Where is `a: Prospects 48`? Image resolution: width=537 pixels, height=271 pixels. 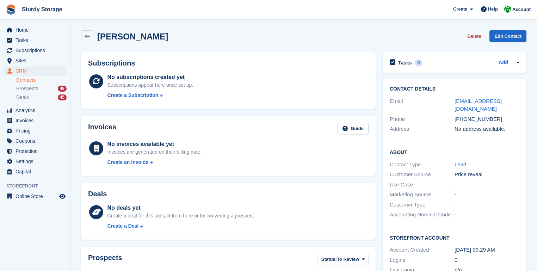 a: Prospects 48 is located at coordinates (41, 88).